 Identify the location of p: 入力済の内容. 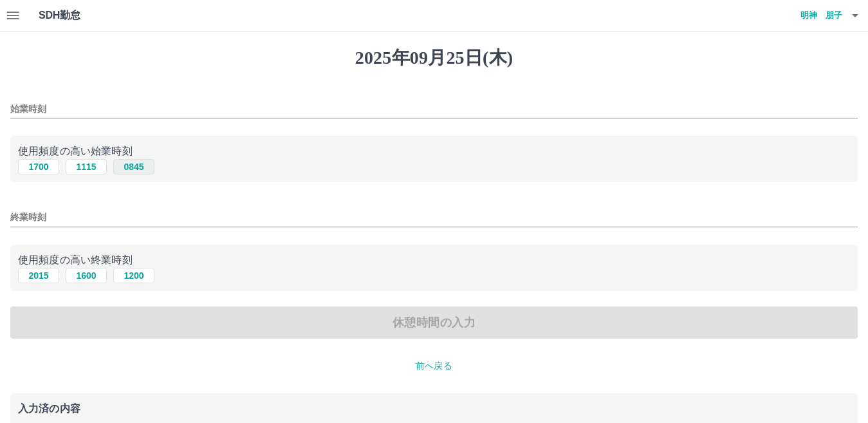
(434, 409).